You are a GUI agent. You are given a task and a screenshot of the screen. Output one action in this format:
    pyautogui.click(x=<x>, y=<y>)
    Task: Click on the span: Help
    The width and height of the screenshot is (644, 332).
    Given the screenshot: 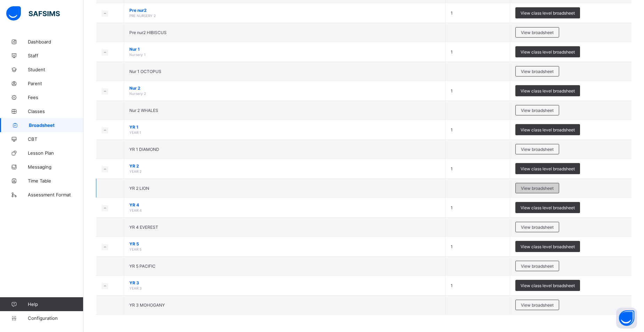 What is the action you would take?
    pyautogui.click(x=55, y=305)
    